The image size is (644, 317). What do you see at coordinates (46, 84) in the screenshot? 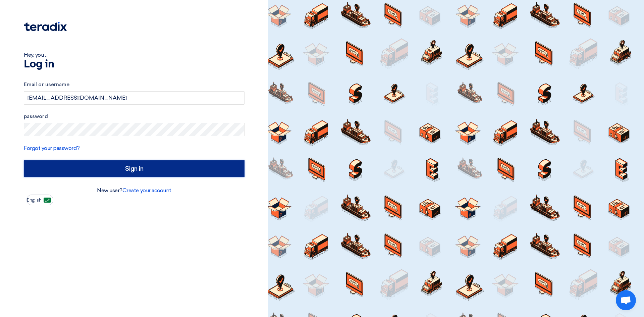
I see `font: Email or username` at bounding box center [46, 84].